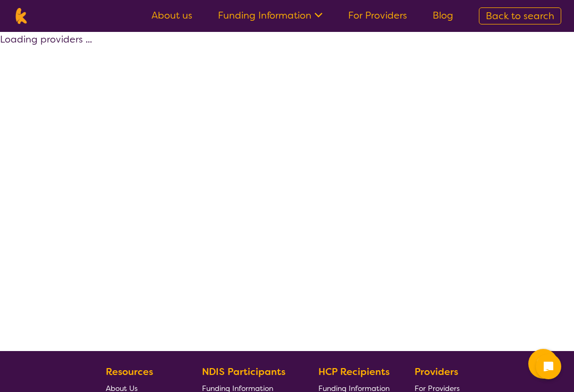 The image size is (574, 392). I want to click on a: Blog, so click(443, 15).